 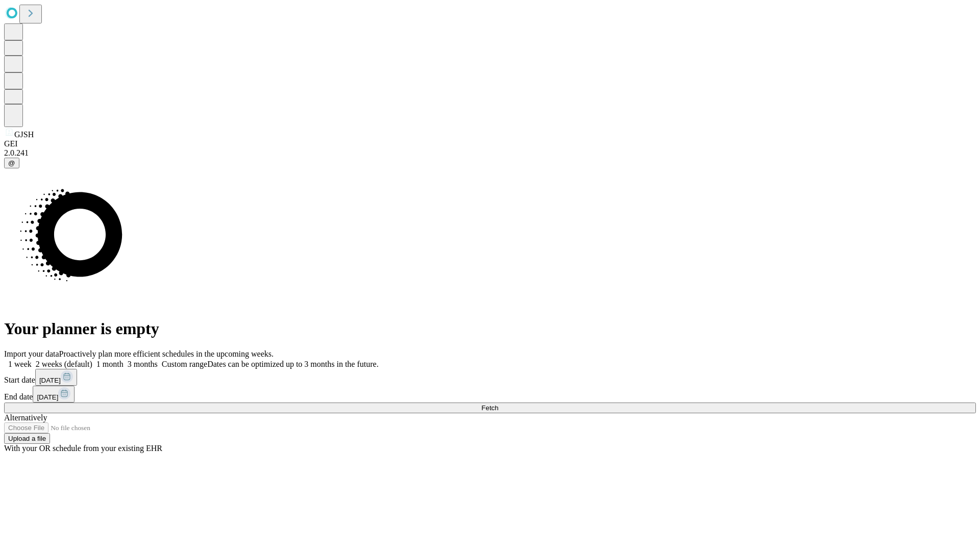 What do you see at coordinates (490, 329) in the screenshot?
I see `h1: Your planner is empty` at bounding box center [490, 329].